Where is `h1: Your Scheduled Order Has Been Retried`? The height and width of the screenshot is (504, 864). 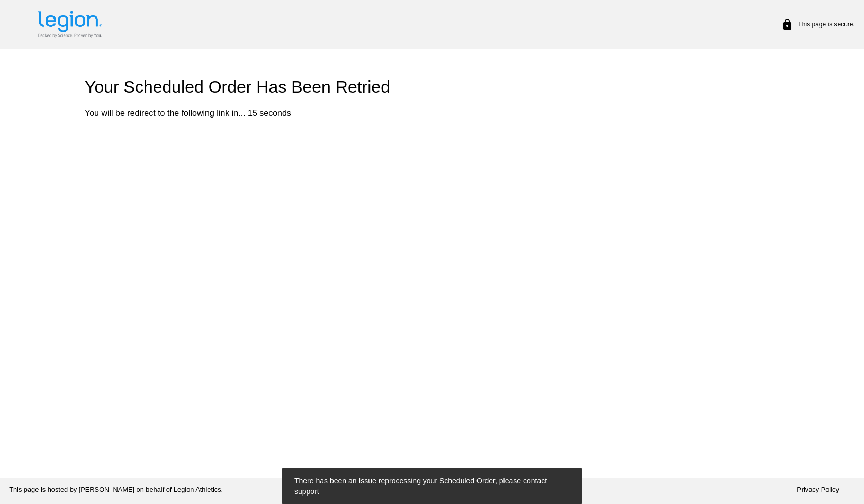 h1: Your Scheduled Order Has Been Retried is located at coordinates (475, 87).